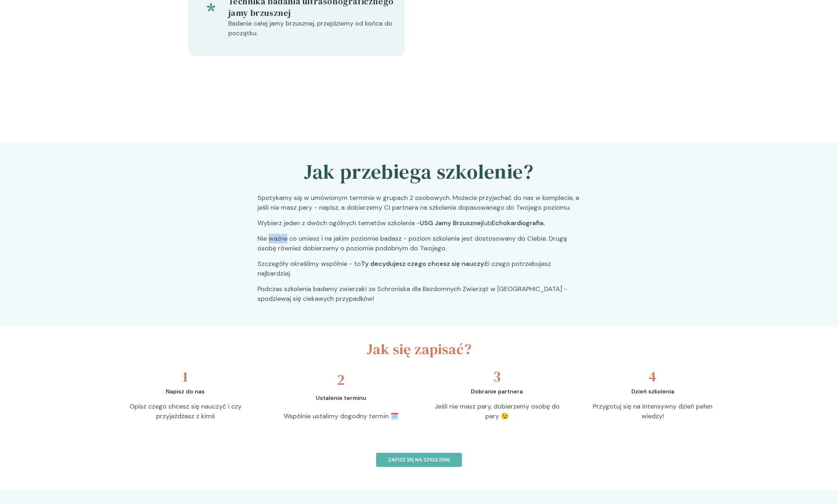  Describe the element at coordinates (518, 223) in the screenshot. I see `span: Echokardiografia.` at that location.